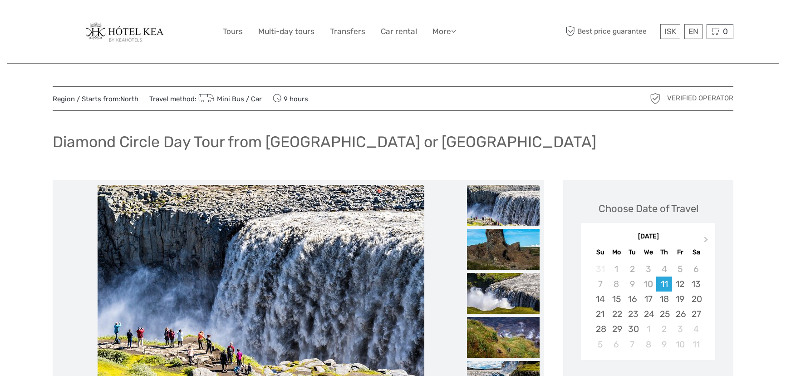 Image resolution: width=786 pixels, height=376 pixels. Describe the element at coordinates (503, 293) in the screenshot. I see `img: ed9aaeb4e4e2450088301d3218bbf3b6_slider_thumbnail.jpg` at that location.